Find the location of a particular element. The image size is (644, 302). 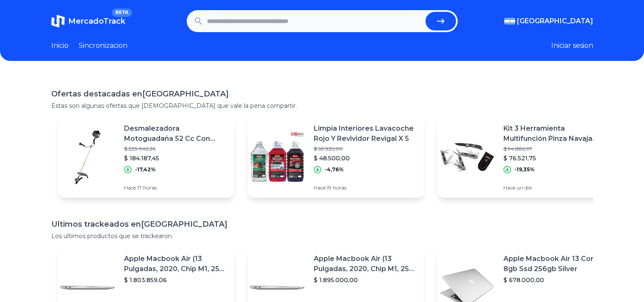

span: BETA is located at coordinates (121, 13).